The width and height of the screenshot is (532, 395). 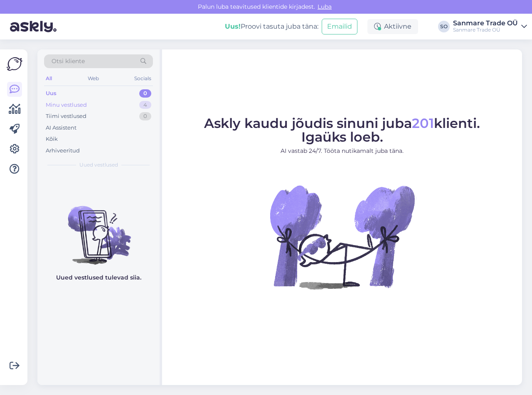 What do you see at coordinates (51, 93) in the screenshot?
I see `div: Uus` at bounding box center [51, 93].